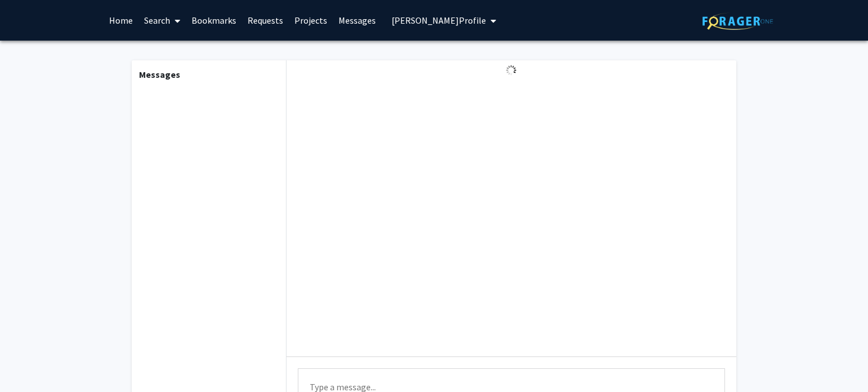 This screenshot has height=392, width=868. What do you see at coordinates (265, 21) in the screenshot?
I see `a: Requests` at bounding box center [265, 21].